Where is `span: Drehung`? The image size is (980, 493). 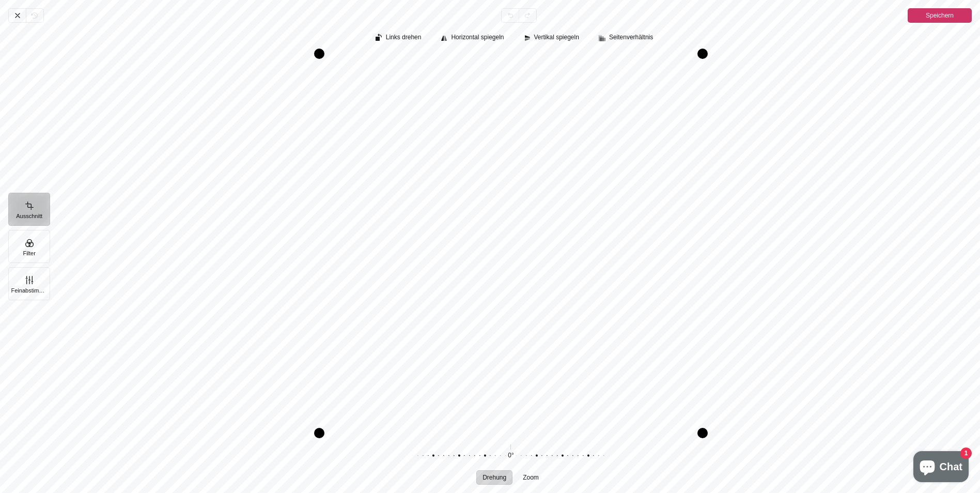 span: Drehung is located at coordinates (494, 477).